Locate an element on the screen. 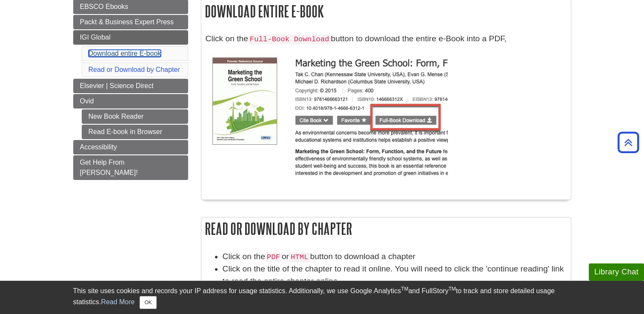 The height and width of the screenshot is (314, 644). button: Close is located at coordinates (148, 302).